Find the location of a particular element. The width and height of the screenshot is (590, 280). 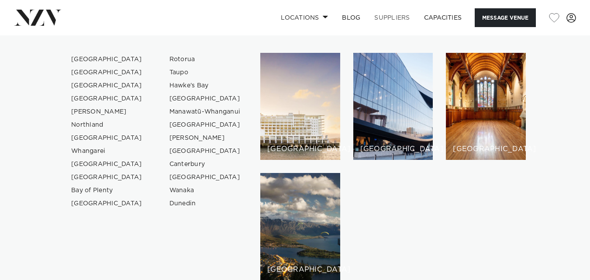

a: Capacities is located at coordinates (443, 17).